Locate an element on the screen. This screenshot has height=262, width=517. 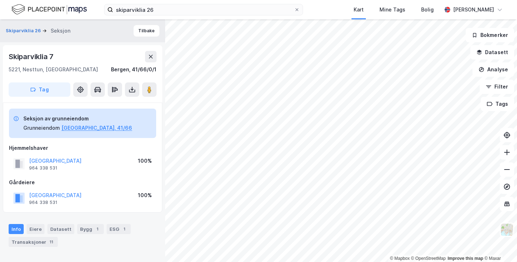
div: 11 is located at coordinates (51, 242).